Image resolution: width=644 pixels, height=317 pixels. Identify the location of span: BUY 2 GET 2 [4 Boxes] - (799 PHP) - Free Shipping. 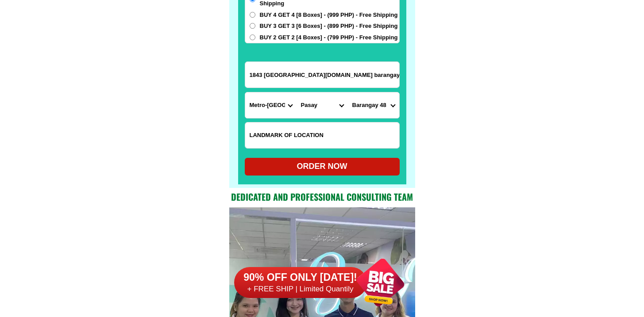
(329, 38).